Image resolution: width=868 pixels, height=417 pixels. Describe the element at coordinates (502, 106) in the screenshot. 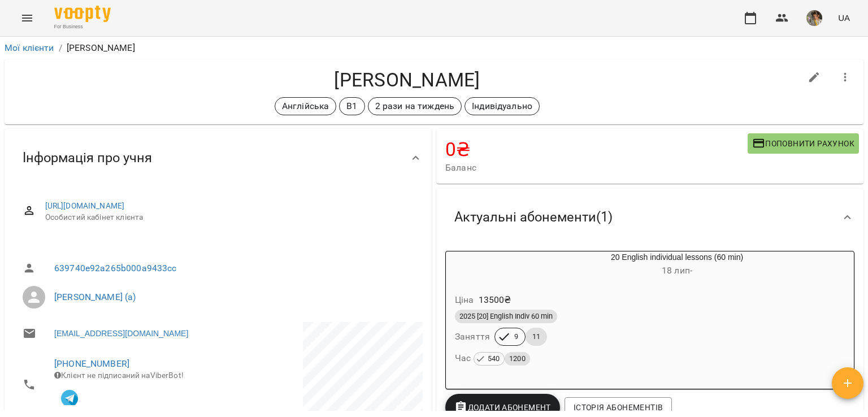

I see `div: Індивідуально` at that location.